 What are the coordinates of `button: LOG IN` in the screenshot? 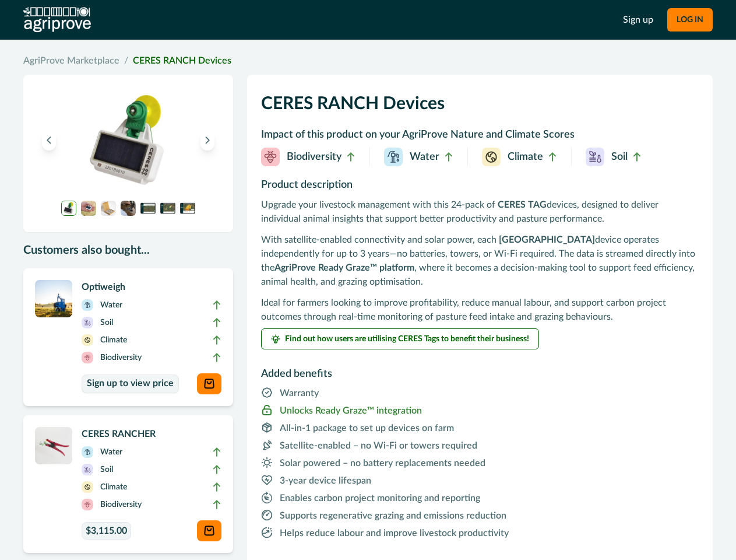 It's located at (690, 20).